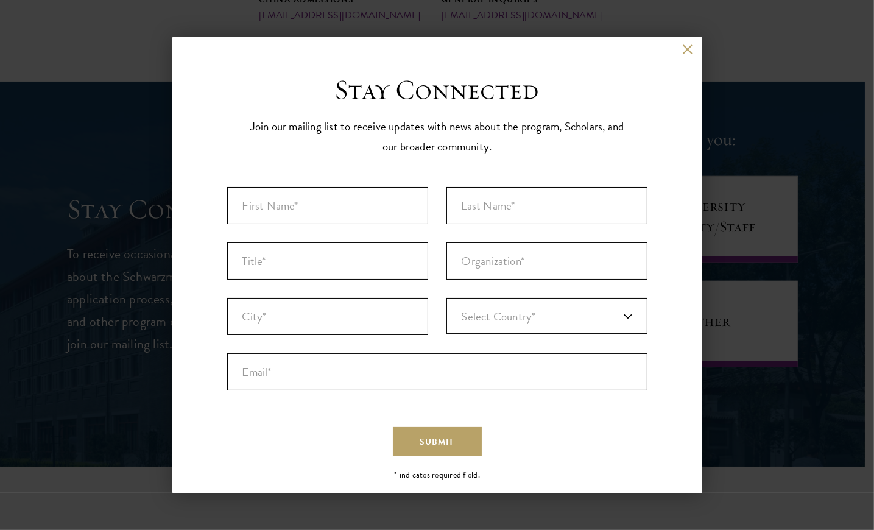  What do you see at coordinates (547, 261) in the screenshot?
I see `input: Organization*` at bounding box center [547, 261].